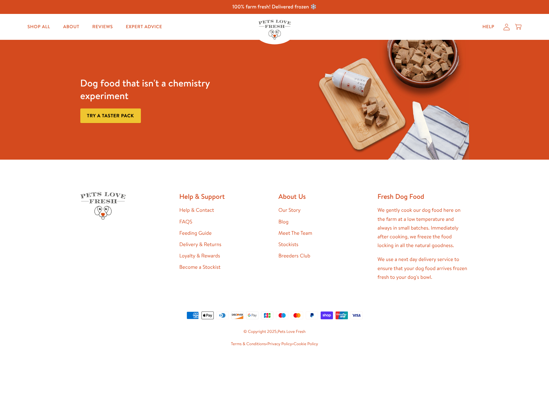 The height and width of the screenshot is (419, 549). I want to click on a: Privacy Policy, so click(280, 344).